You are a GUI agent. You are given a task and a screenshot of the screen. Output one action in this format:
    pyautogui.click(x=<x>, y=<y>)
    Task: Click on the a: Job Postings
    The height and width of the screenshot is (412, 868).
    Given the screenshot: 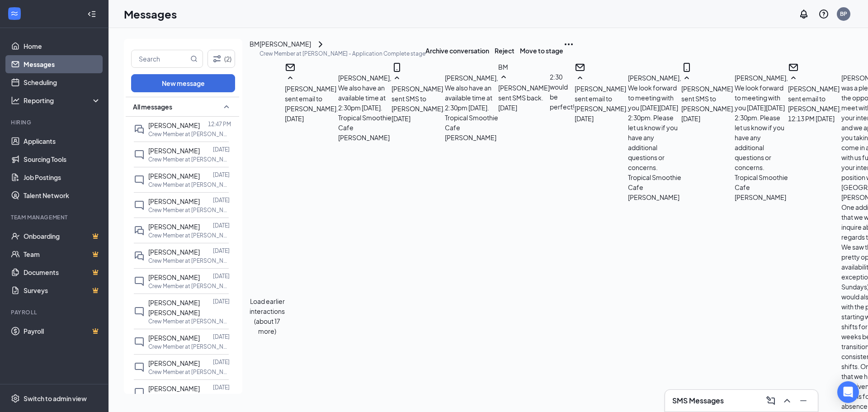 What is the action you would take?
    pyautogui.click(x=62, y=177)
    